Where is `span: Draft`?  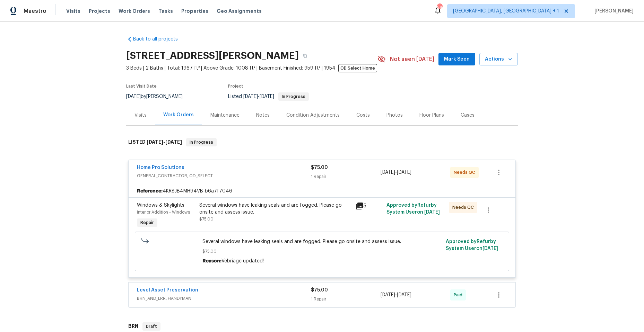 span: Draft is located at coordinates (151, 327).